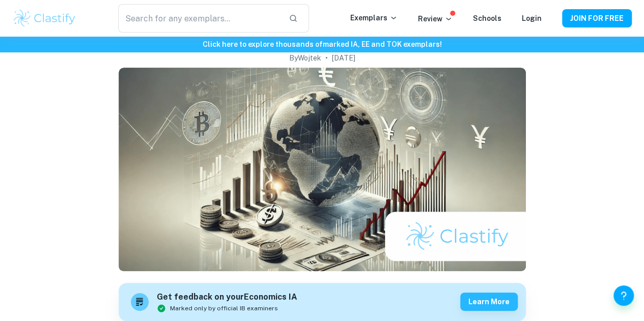 This screenshot has height=321, width=644. I want to click on a: JOIN FOR FREE, so click(597, 18).